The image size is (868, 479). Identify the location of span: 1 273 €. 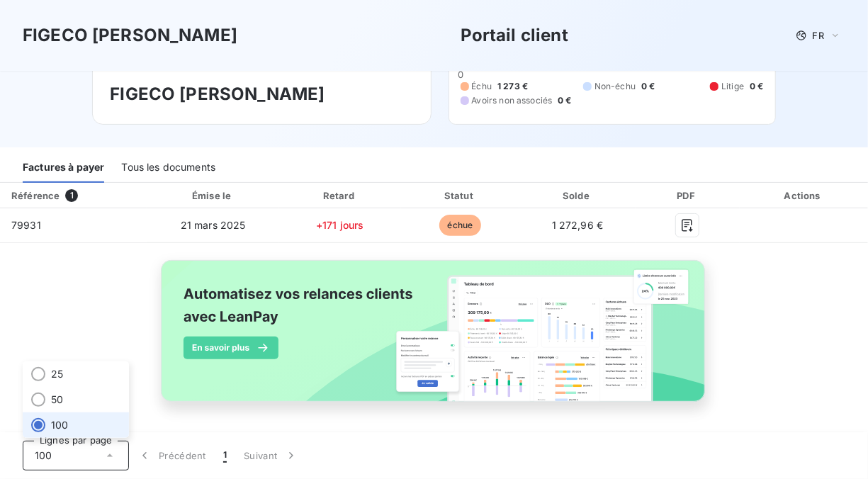
(512, 87).